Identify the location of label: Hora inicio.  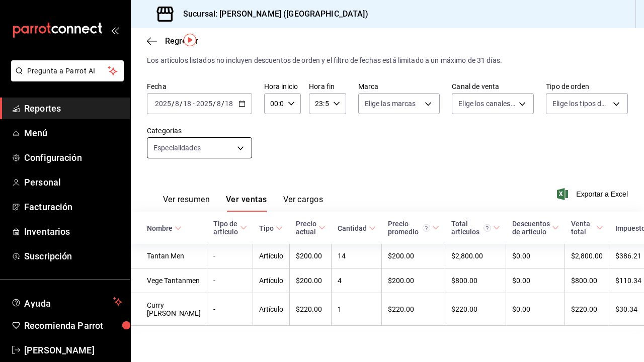
(283, 87).